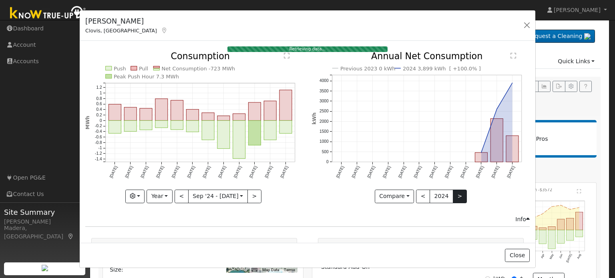 This screenshot has width=615, height=278. What do you see at coordinates (99, 98) in the screenshot?
I see `text: 0.8` at bounding box center [99, 98].